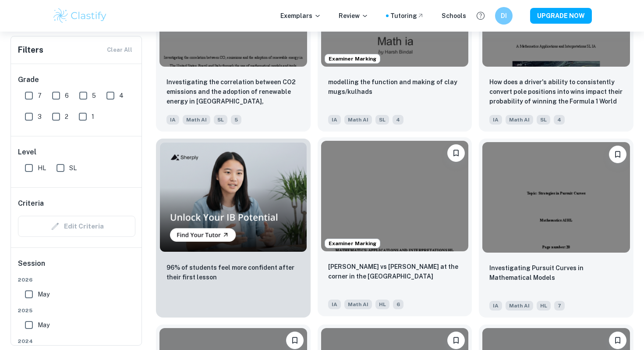  Describe the element at coordinates (31, 50) in the screenshot. I see `h6: Filters` at that location.